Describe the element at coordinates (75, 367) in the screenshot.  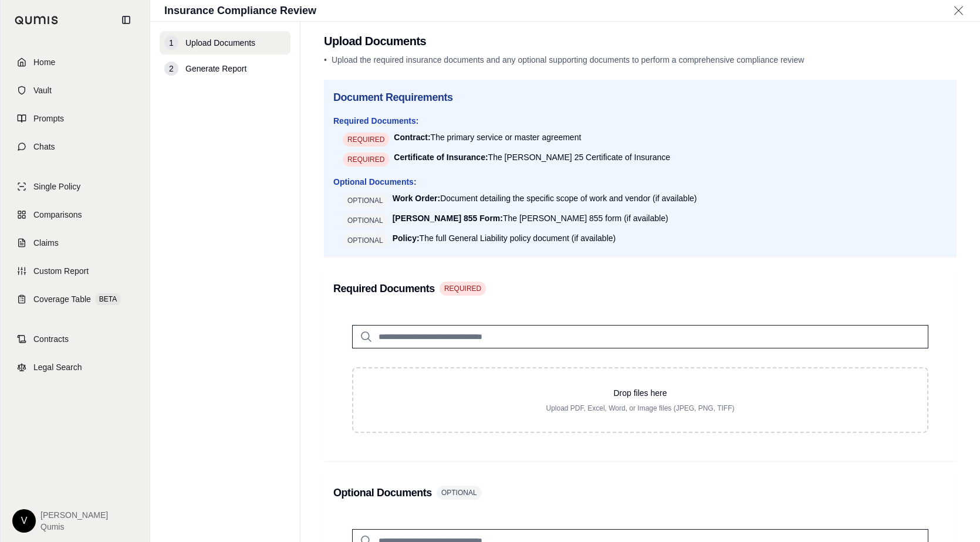
I see `a: Legal Search` at that location.